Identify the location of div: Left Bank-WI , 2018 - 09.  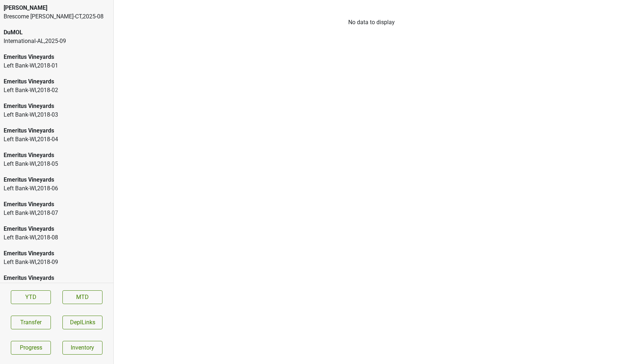
(57, 262).